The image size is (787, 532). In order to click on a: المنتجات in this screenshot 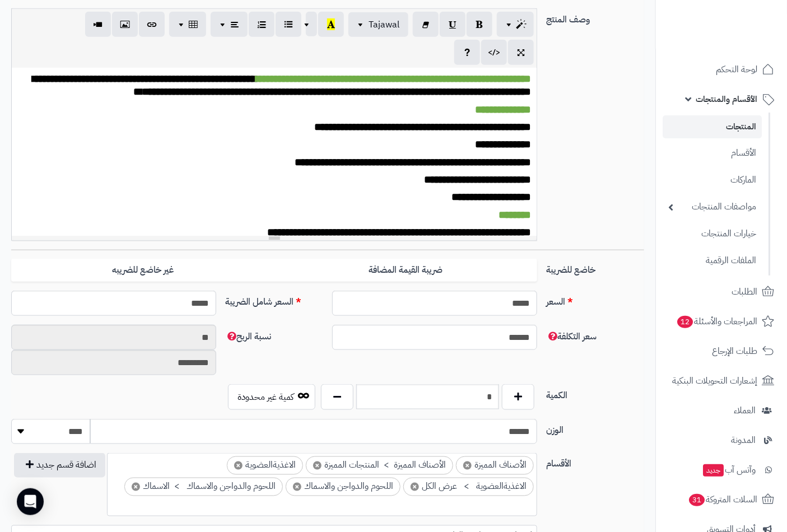, I will do `click(712, 126)`.